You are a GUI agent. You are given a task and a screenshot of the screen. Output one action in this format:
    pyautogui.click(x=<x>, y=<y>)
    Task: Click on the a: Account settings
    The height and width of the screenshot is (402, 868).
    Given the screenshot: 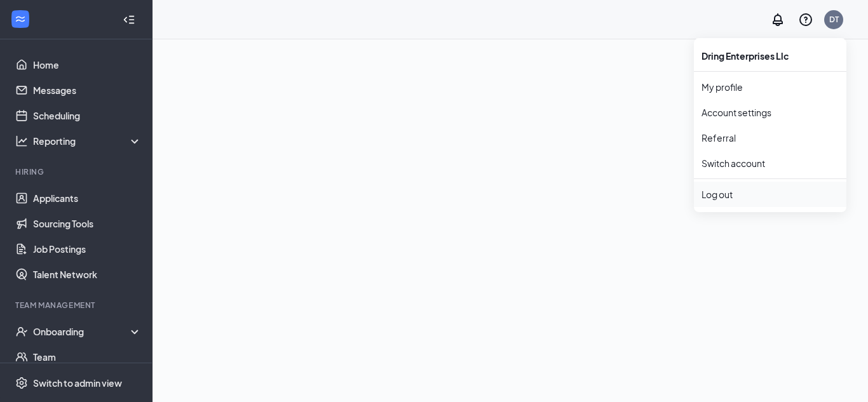 What is the action you would take?
    pyautogui.click(x=770, y=112)
    